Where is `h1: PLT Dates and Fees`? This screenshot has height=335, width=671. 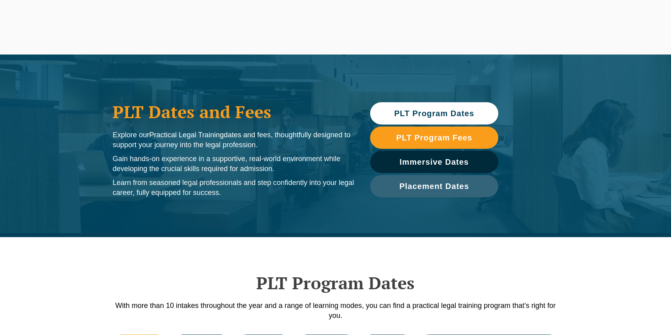 h1: PLT Dates and Fees is located at coordinates (233, 112).